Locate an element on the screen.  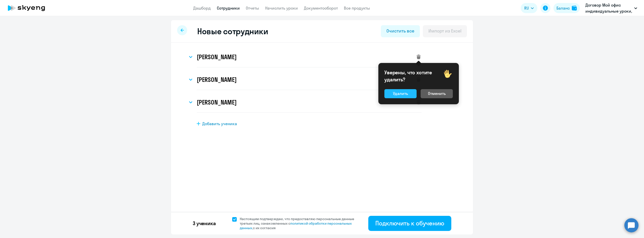
img: hi is located at coordinates (448, 74).